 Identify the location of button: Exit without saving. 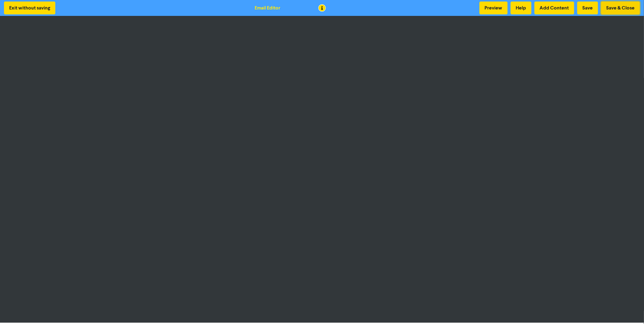
(30, 8).